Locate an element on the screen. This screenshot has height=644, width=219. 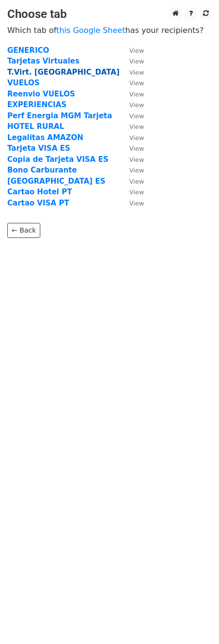
a: this Google Sheet is located at coordinates (91, 30).